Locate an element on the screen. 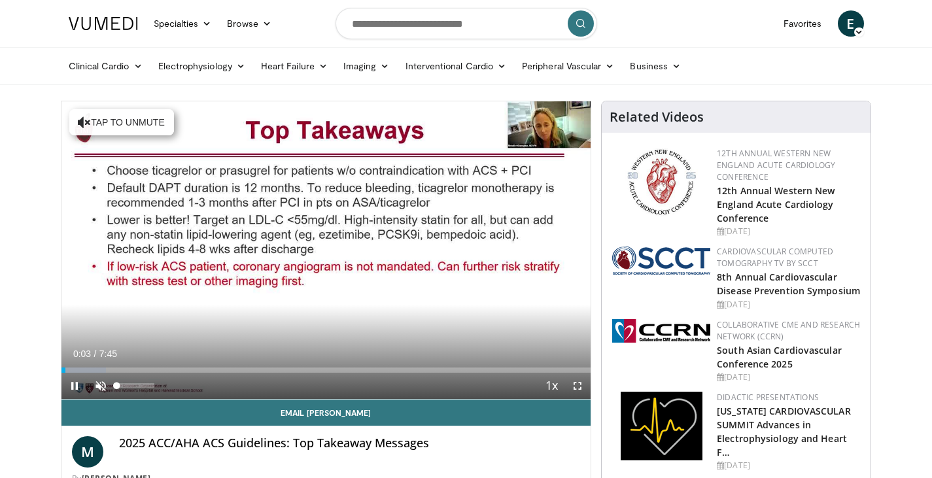 The image size is (932, 478). img: VuMedi Logo is located at coordinates (103, 24).